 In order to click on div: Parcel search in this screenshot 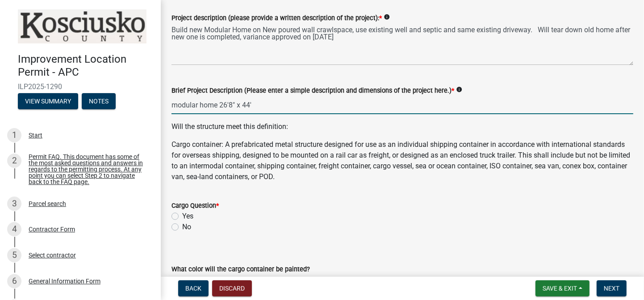, I will do `click(47, 203)`.